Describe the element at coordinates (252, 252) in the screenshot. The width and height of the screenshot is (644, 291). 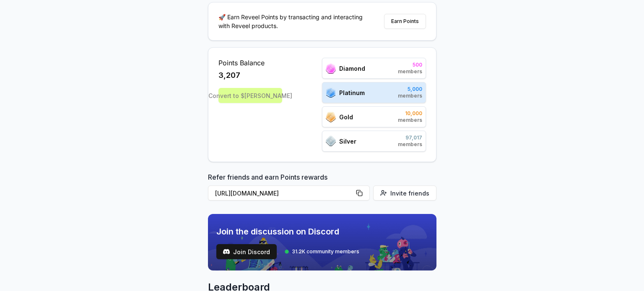
I see `span: Join Discord` at that location.